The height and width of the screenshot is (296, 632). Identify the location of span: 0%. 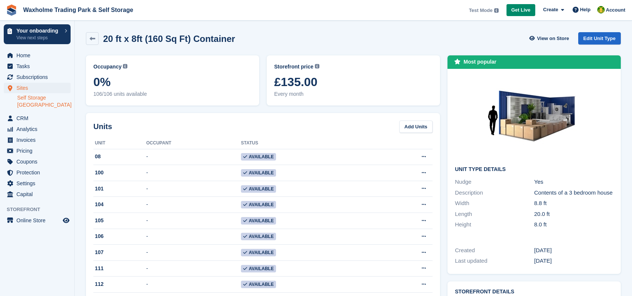
(173, 82).